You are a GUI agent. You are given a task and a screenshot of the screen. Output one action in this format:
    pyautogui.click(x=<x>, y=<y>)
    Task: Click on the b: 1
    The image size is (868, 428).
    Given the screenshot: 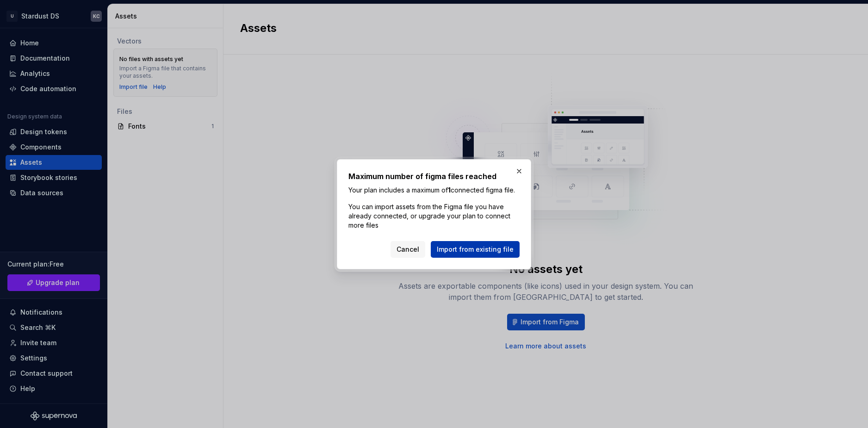 What is the action you would take?
    pyautogui.click(x=449, y=190)
    